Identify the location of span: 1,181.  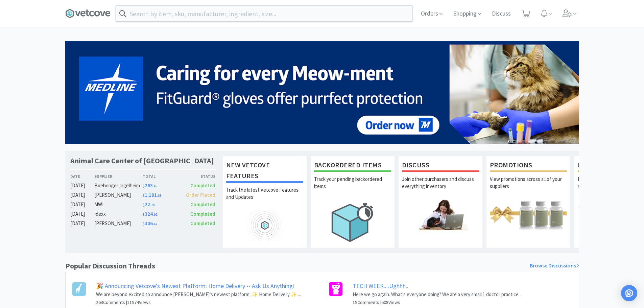
(152, 195).